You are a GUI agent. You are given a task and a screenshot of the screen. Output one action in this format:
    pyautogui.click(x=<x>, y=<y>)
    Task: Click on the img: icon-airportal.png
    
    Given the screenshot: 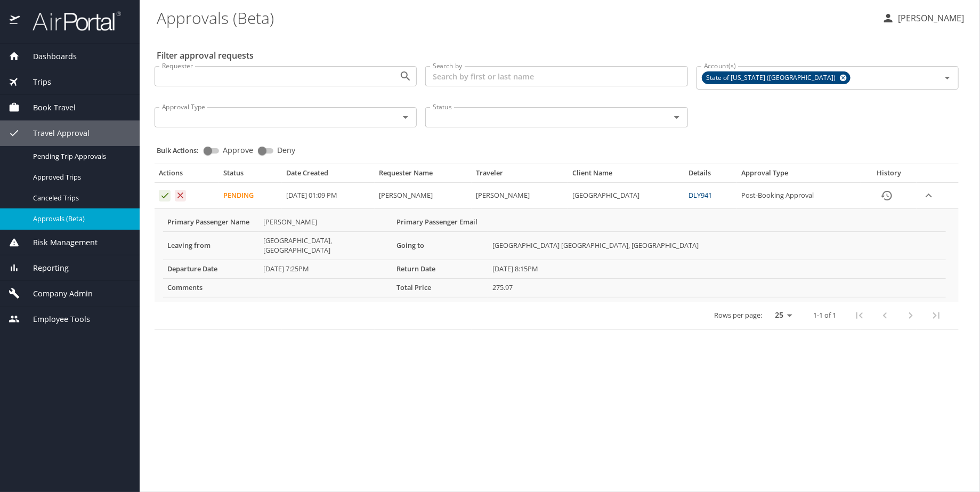 What is the action you would take?
    pyautogui.click(x=15, y=21)
    